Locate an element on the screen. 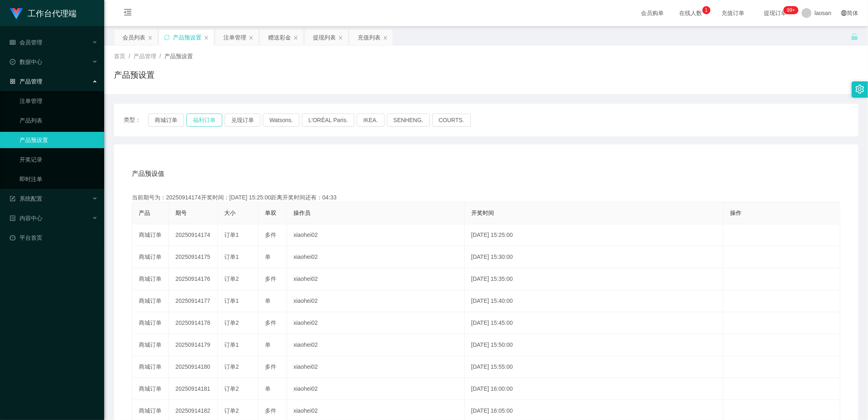 This screenshot has height=420, width=868. i: 图标: global is located at coordinates (844, 13).